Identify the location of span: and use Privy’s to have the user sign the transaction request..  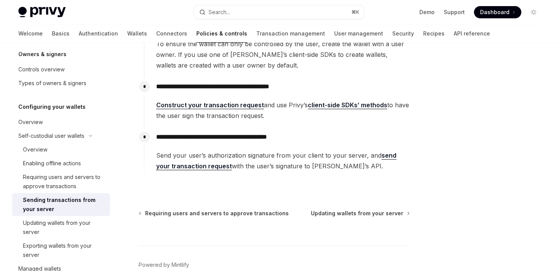
(283, 110).